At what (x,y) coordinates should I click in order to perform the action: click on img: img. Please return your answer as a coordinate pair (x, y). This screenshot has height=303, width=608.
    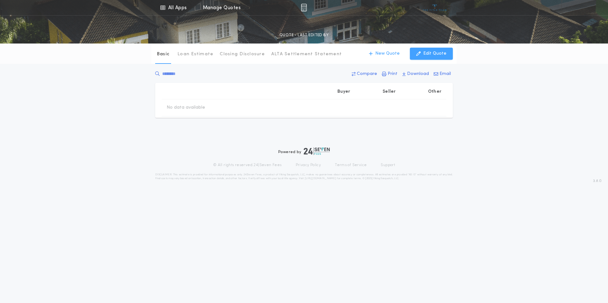
    Looking at the image, I should click on (304, 8).